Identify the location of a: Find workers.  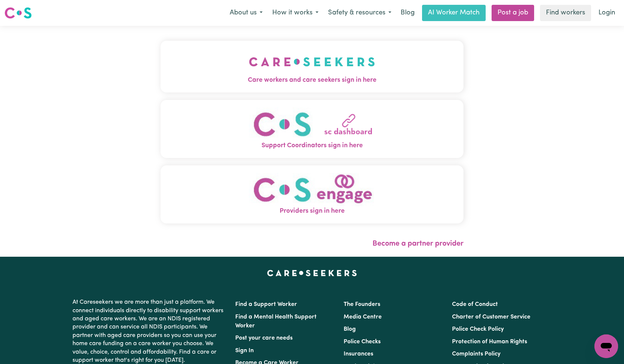
(566, 13).